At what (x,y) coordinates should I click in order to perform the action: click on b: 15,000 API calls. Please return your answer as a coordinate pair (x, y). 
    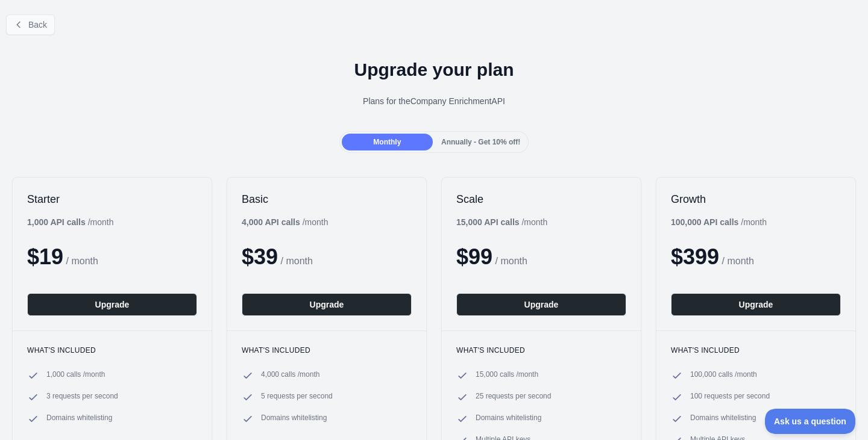
    Looking at the image, I should click on (488, 222).